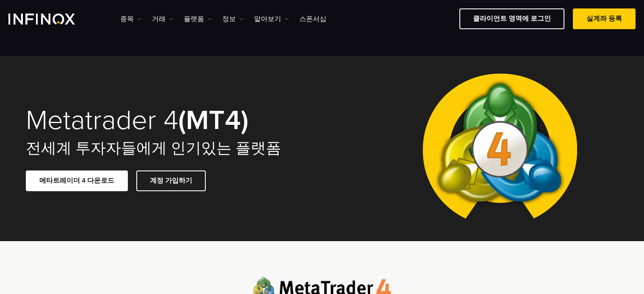  Describe the element at coordinates (313, 19) in the screenshot. I see `a: 스폰서십` at that location.